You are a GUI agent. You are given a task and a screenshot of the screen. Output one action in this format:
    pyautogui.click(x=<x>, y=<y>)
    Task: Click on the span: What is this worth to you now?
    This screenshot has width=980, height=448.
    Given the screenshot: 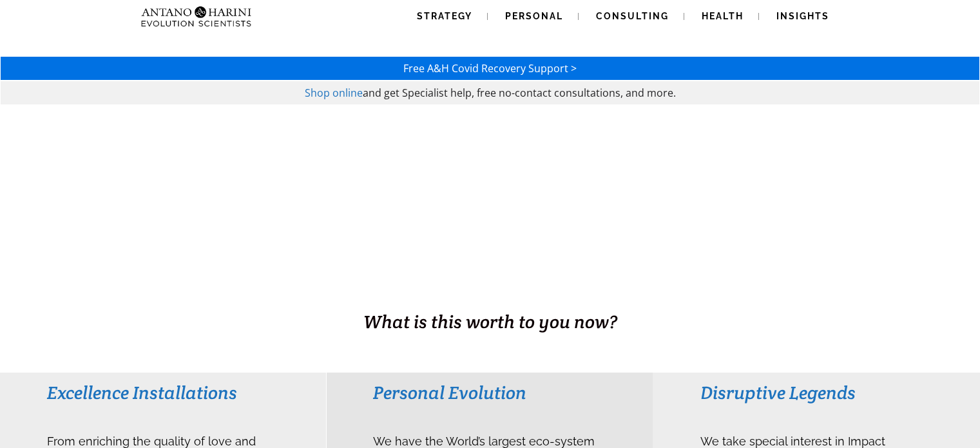 What is the action you would take?
    pyautogui.click(x=490, y=322)
    